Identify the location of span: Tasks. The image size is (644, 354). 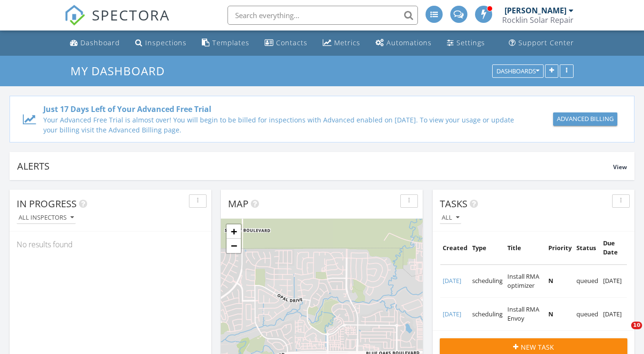
(454, 203).